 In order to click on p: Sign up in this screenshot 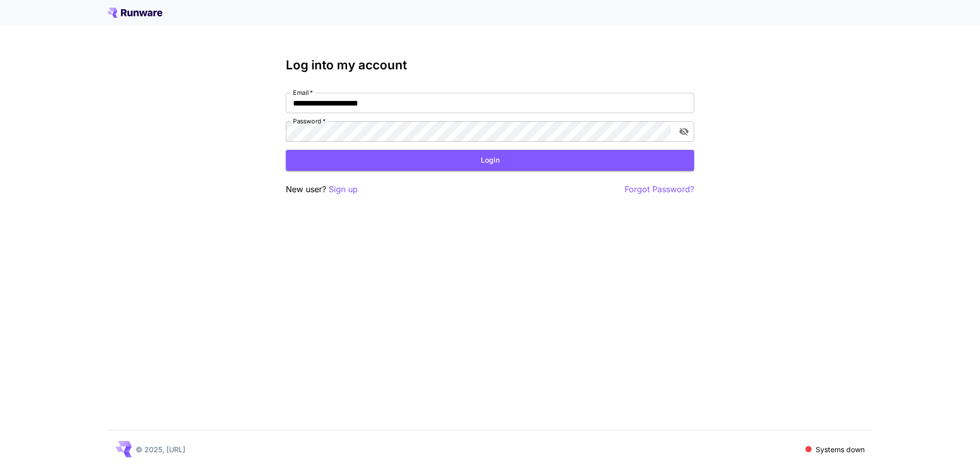, I will do `click(343, 190)`.